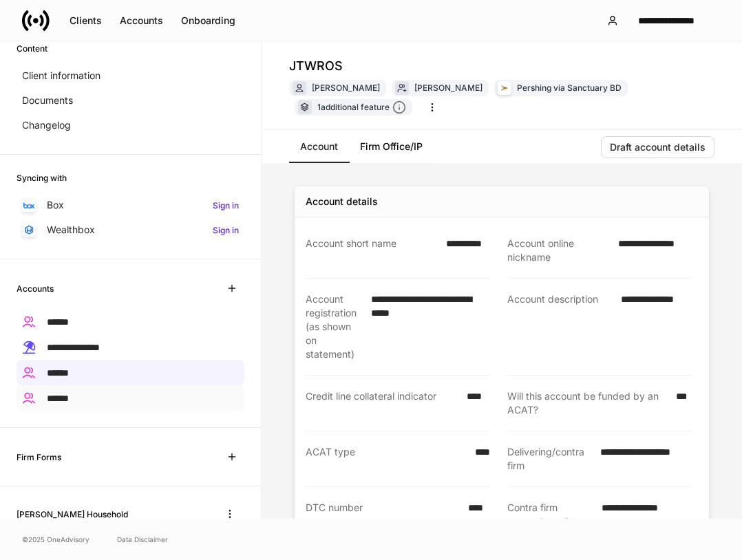 This screenshot has height=560, width=742. I want to click on h6: Accounts, so click(35, 288).